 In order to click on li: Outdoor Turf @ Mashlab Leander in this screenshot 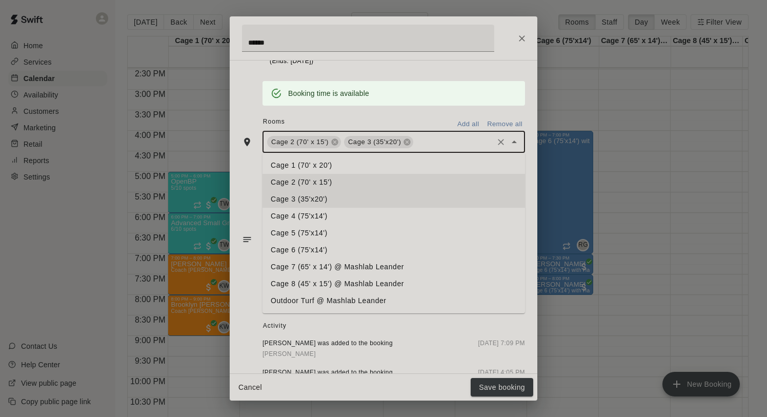, I will do `click(394, 301)`.